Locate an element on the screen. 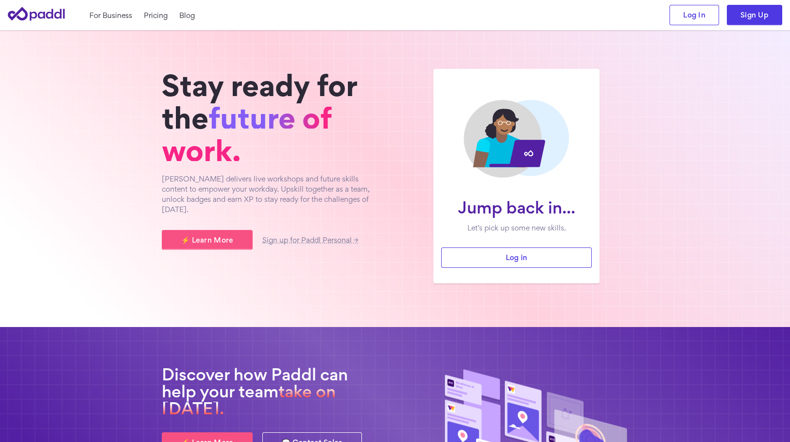 The height and width of the screenshot is (442, 790). a: Sign up for Paddl Personal → is located at coordinates (310, 240).